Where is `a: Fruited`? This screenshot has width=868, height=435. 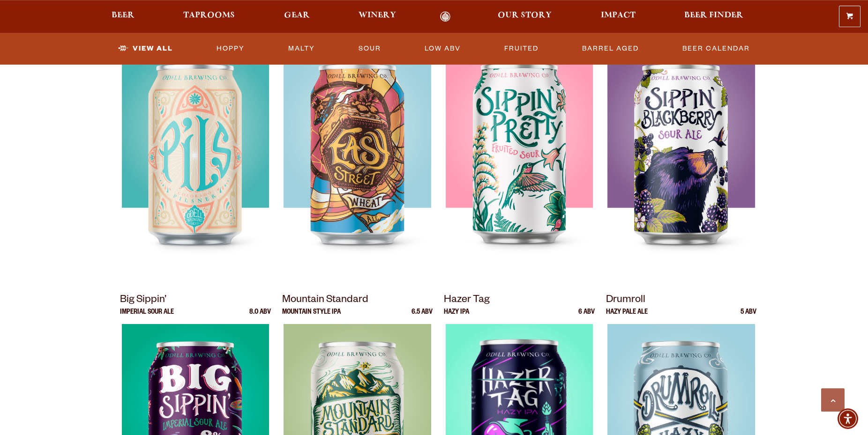
a: Fruited is located at coordinates (522, 49).